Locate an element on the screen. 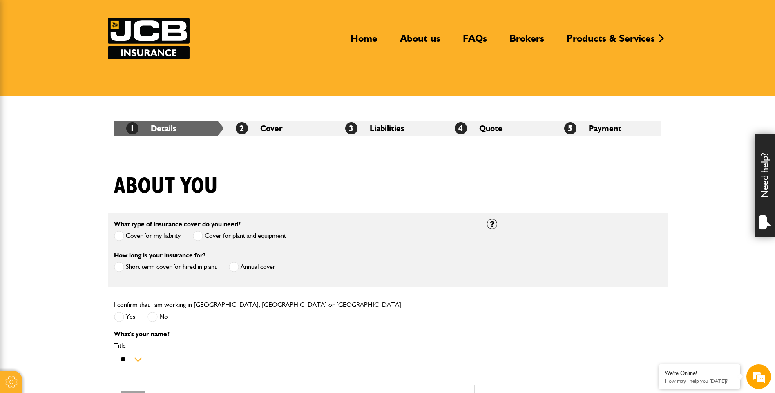 The image size is (775, 393). a: JCB Insurance Services is located at coordinates (149, 38).